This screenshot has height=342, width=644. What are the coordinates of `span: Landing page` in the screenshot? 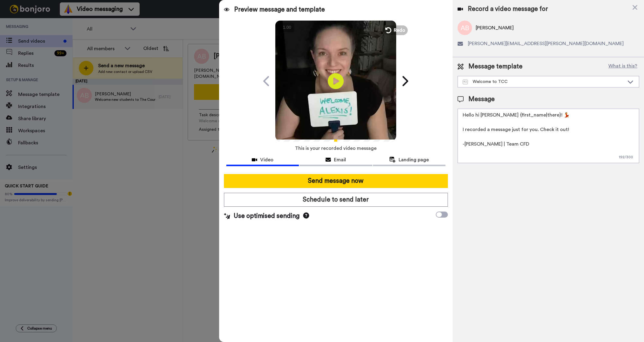 It's located at (414, 160).